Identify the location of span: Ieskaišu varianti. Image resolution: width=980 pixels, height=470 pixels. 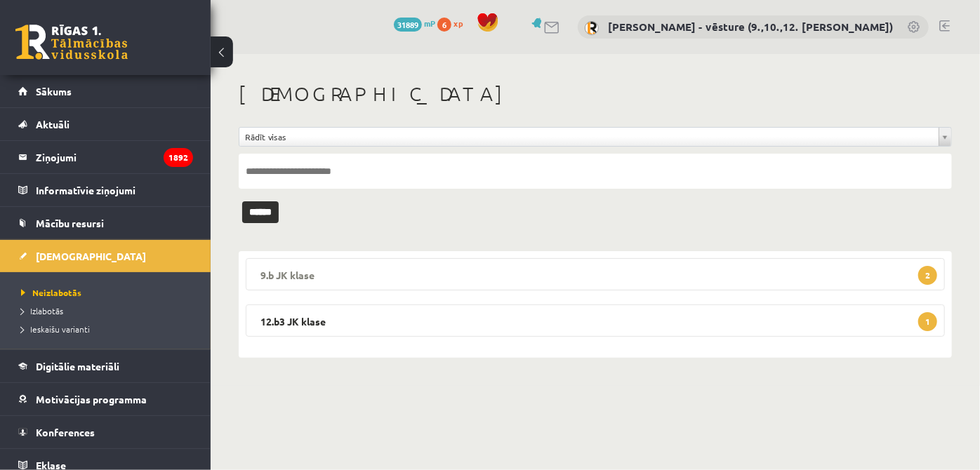
(55, 329).